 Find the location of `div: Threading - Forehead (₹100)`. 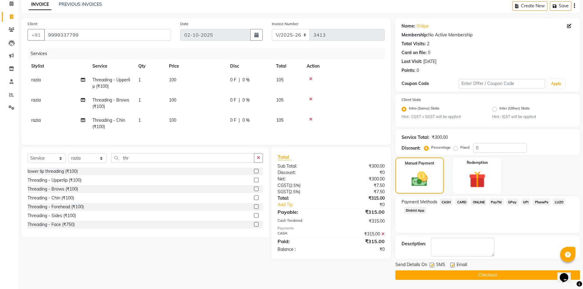

div: Threading - Forehead (₹100) is located at coordinates (56, 207).